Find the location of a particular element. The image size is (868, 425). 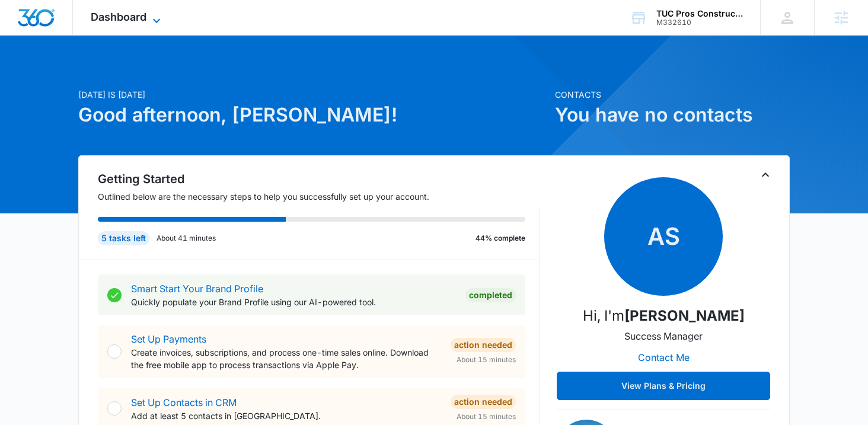

div: v 4.0.25 is located at coordinates (46, 24).